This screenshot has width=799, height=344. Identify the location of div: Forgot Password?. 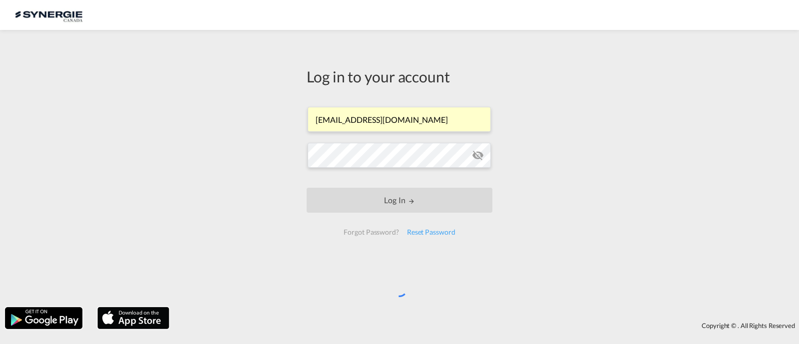
(371, 232).